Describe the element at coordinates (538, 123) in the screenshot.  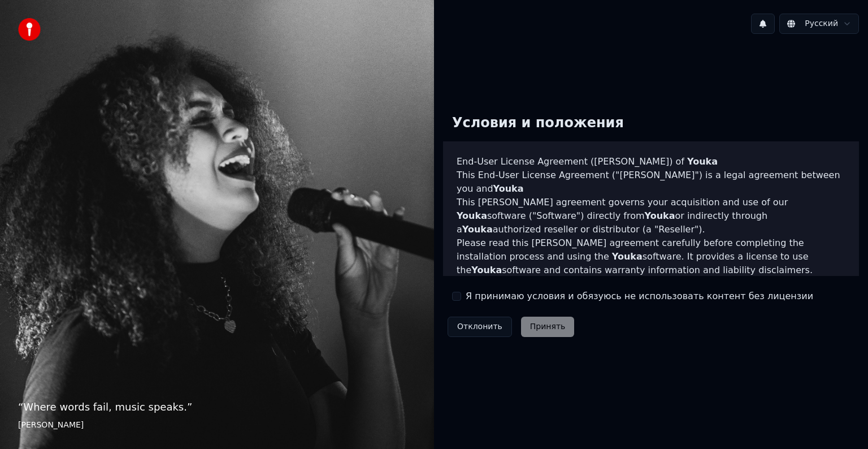
I see `div: Условия и положения` at that location.